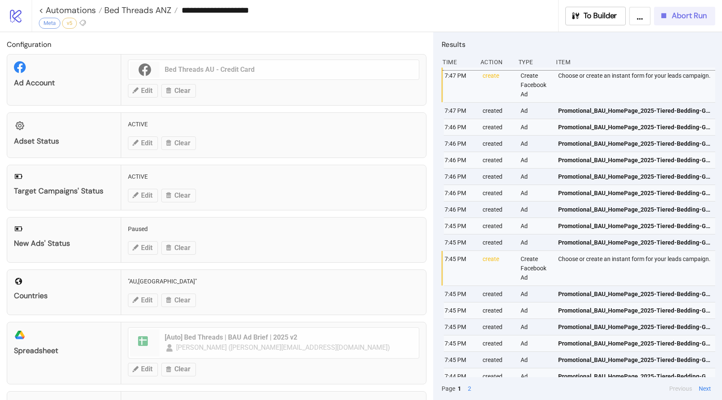  What do you see at coordinates (140, 10) in the screenshot?
I see `a: Bed Threads ANZ` at bounding box center [140, 10].